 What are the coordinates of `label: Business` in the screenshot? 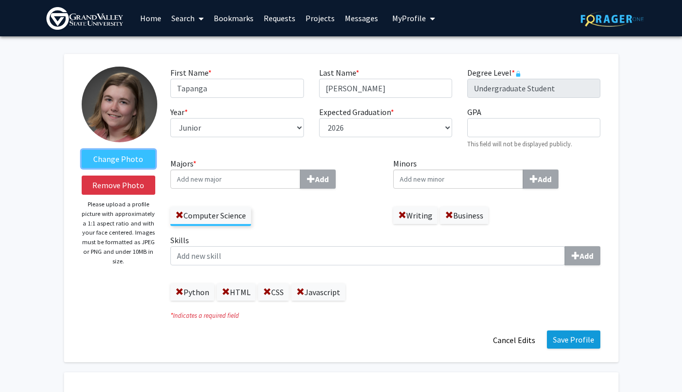 It's located at (464, 215).